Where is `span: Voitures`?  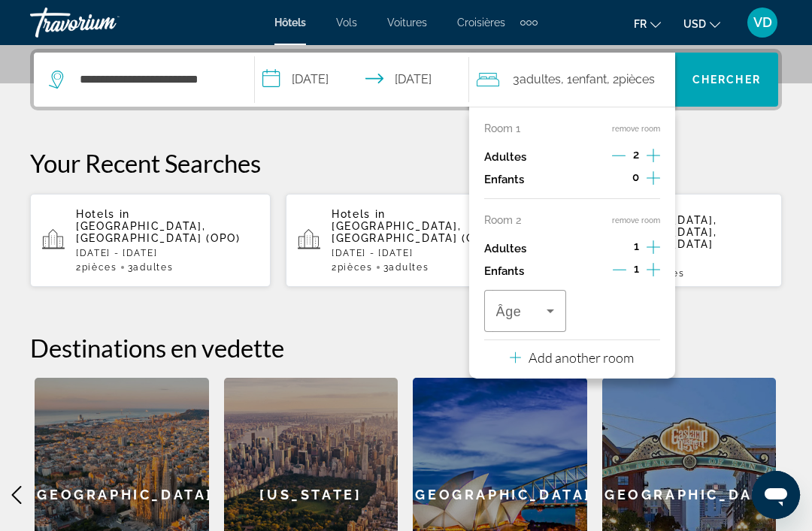 span: Voitures is located at coordinates (406, 23).